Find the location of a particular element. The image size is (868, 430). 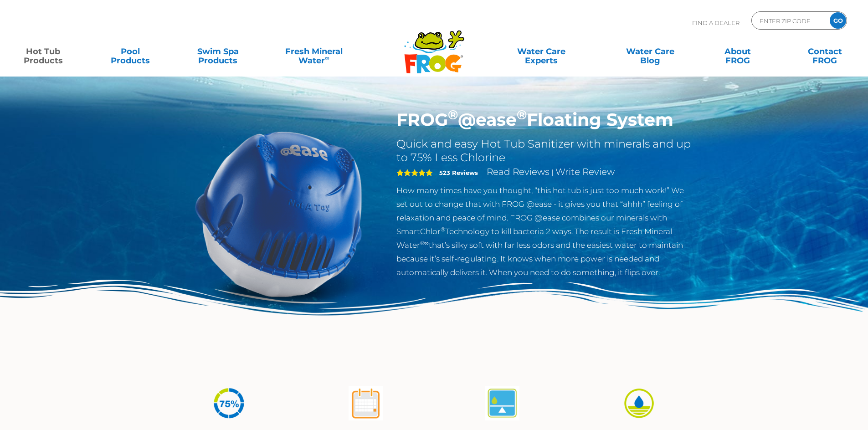

img: atease-icon-shock-once is located at coordinates (366, 403).